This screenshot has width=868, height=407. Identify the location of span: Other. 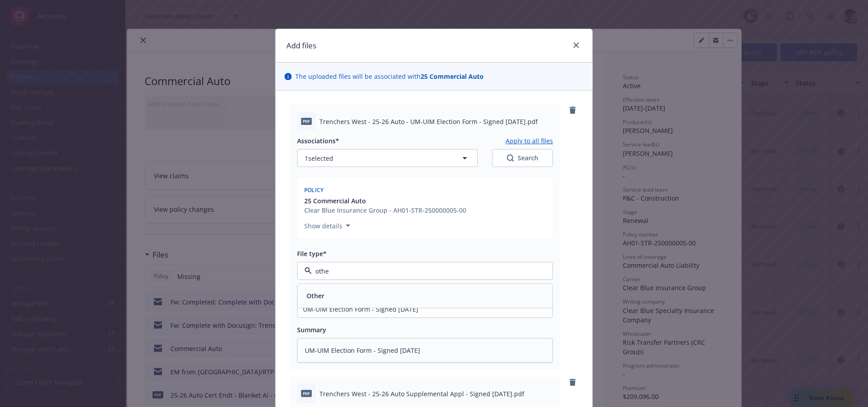
(316, 296).